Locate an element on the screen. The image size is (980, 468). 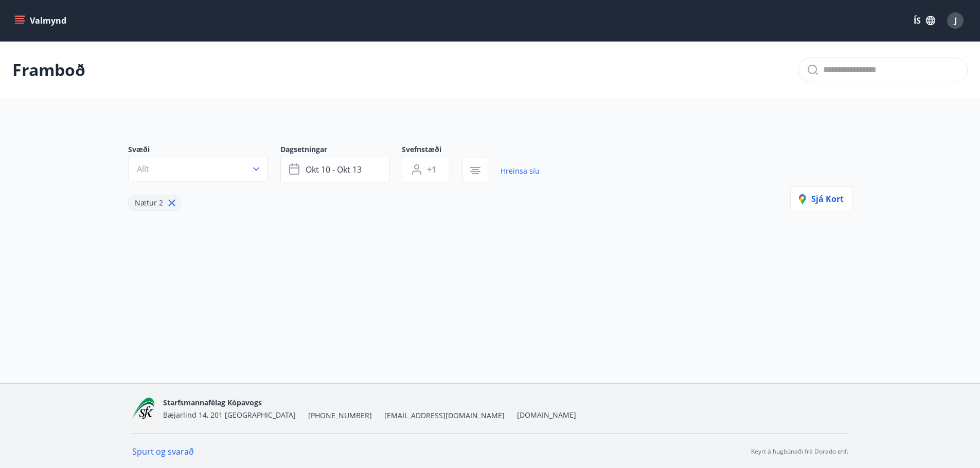
a: Hreinsa síu is located at coordinates (520, 171).